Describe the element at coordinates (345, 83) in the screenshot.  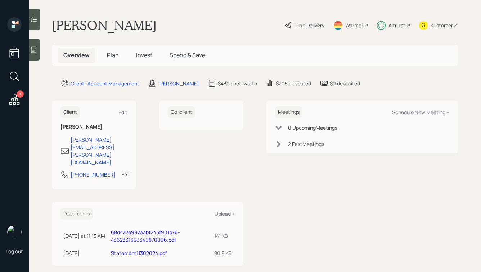
I see `div: $0 deposited` at that location.